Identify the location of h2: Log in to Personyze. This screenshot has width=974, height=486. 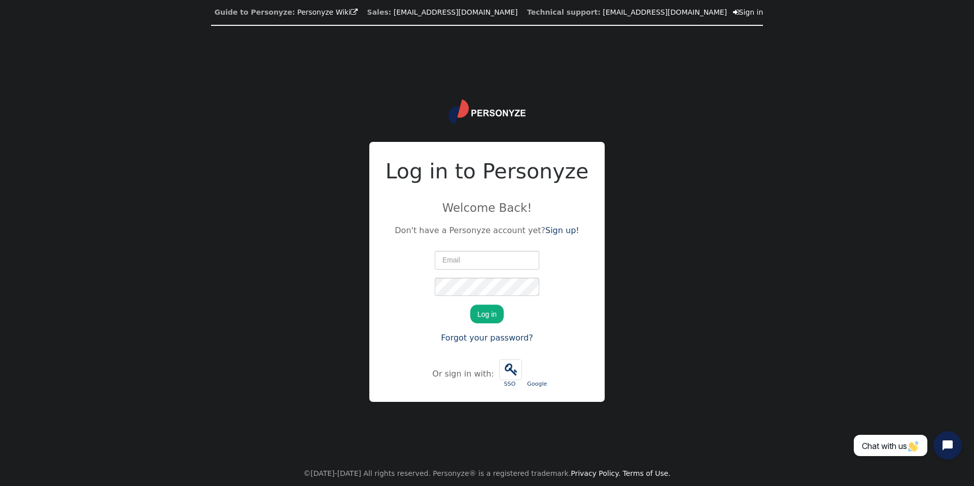
(487, 172).